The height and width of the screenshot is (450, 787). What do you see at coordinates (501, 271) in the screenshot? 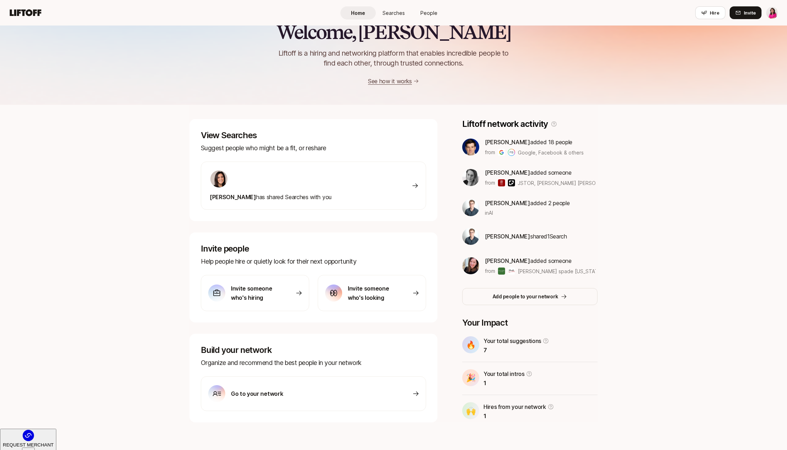
I see `img: kate spade new york` at bounding box center [501, 271].